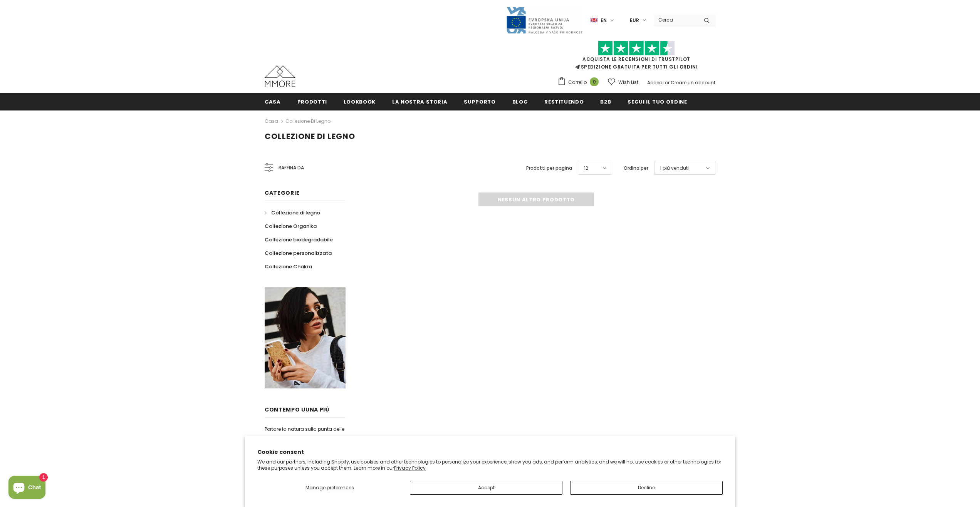  Describe the element at coordinates (410, 468) in the screenshot. I see `a: Privacy Policy` at that location.